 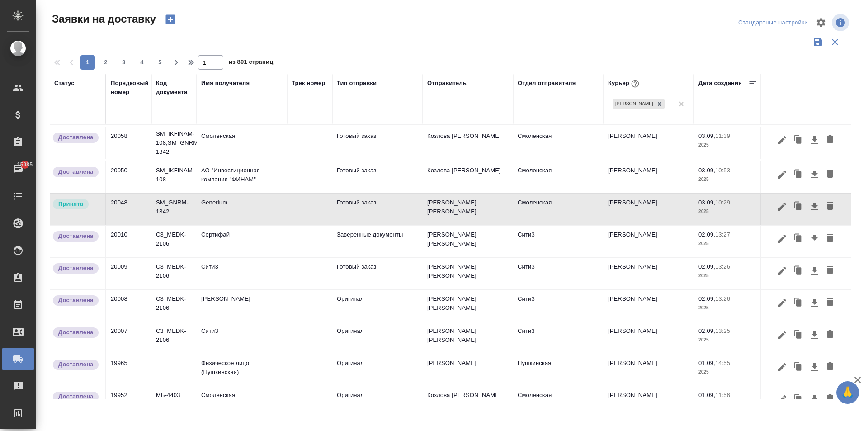 What do you see at coordinates (103, 19) in the screenshot?
I see `span: Заявки на доставку` at bounding box center [103, 19].